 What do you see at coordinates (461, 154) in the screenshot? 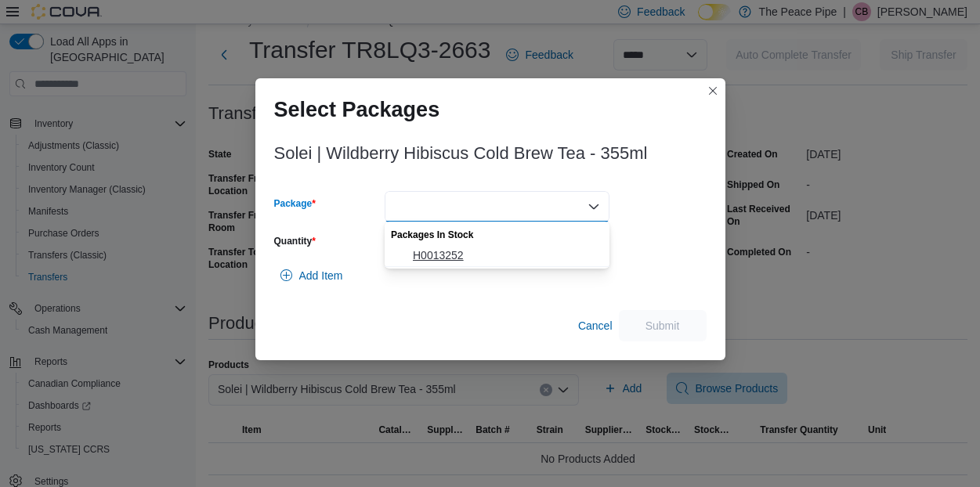
I see `h3: Solei | Wildberry Hibiscus Cold Brew Tea - 355ml` at bounding box center [461, 154].